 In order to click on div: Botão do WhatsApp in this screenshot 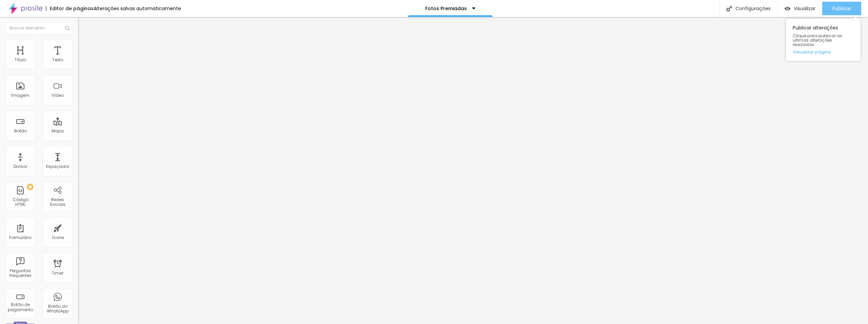, I will do `click(57, 309)`.